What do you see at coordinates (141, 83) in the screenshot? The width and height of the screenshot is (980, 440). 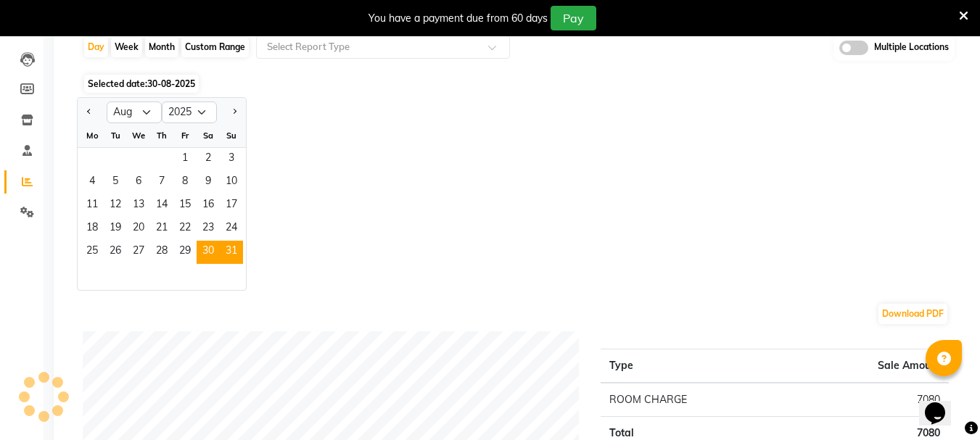 I see `span: Selected date:` at bounding box center [141, 83].